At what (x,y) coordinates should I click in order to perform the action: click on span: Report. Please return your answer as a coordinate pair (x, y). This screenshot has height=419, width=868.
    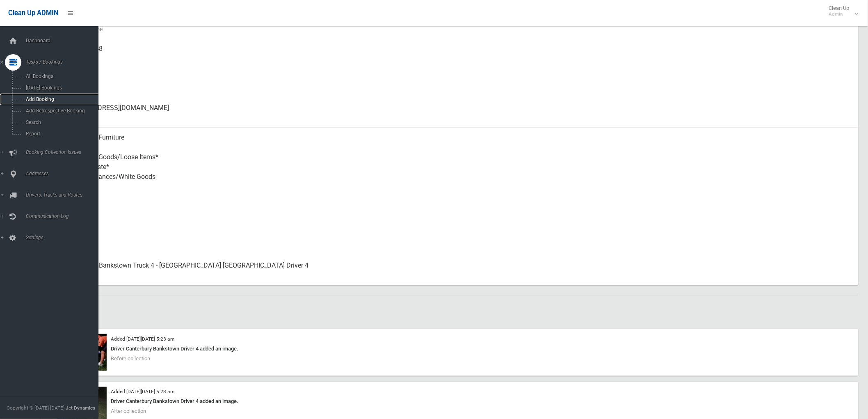
    Looking at the image, I should click on (61, 134).